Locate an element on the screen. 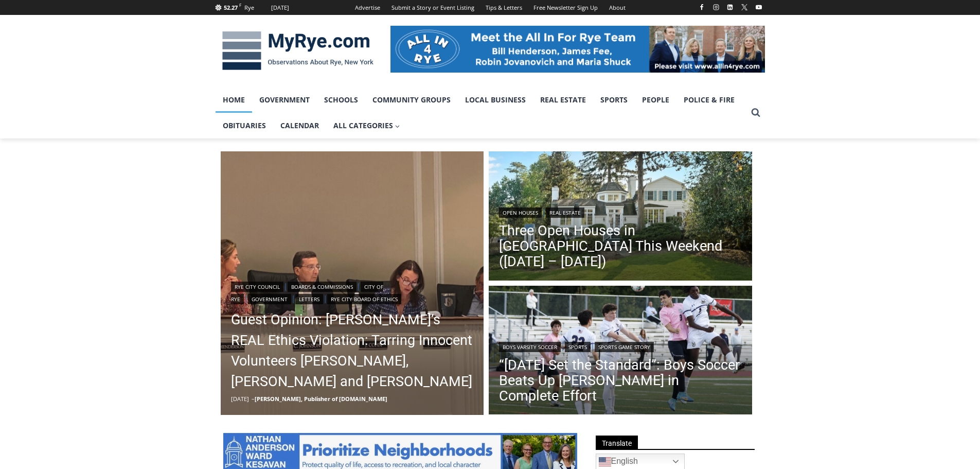 This screenshot has width=980, height=469. a: Rye City Council is located at coordinates (257, 287).